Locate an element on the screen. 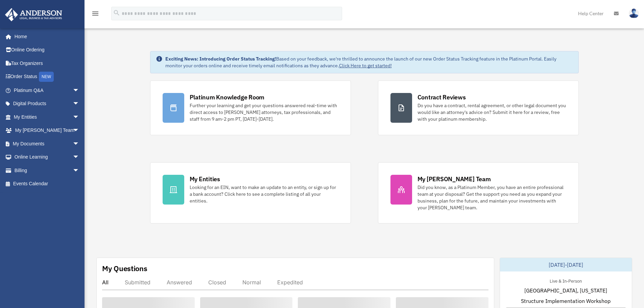 The width and height of the screenshot is (644, 308). div: NEW is located at coordinates (46, 77).